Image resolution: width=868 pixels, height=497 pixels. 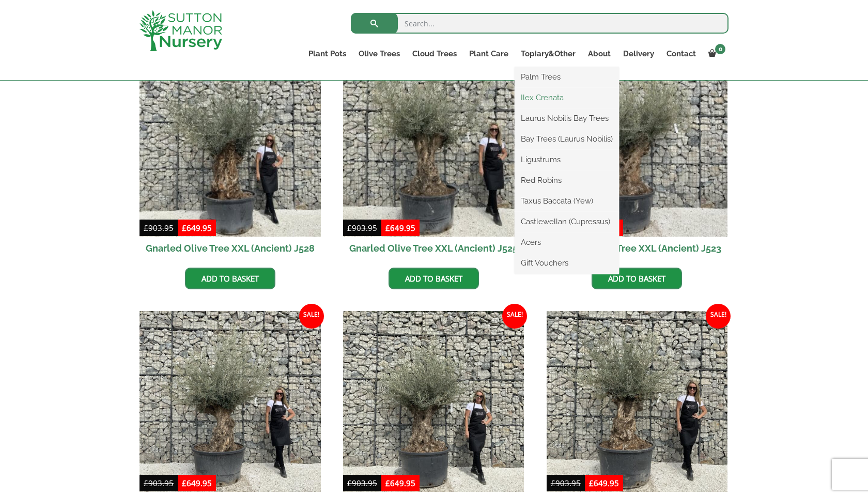 I want to click on a: Ligustrums, so click(x=567, y=160).